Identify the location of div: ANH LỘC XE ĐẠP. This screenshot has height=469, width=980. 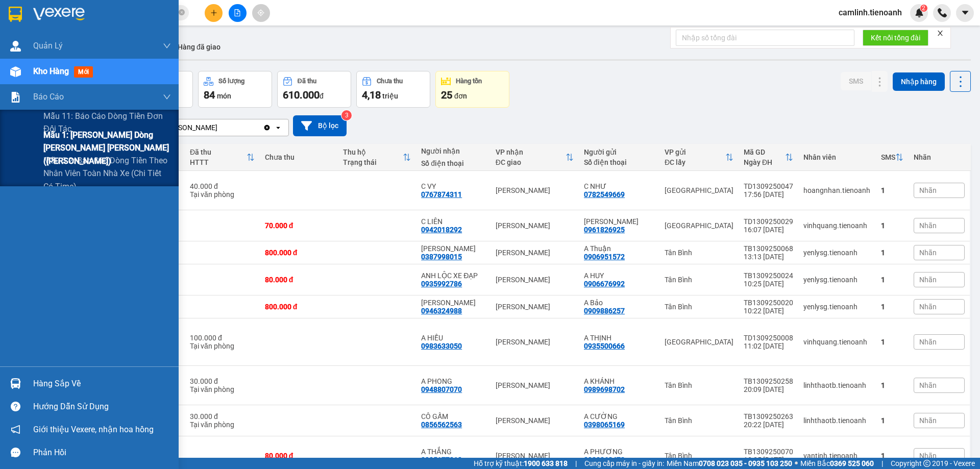
(453, 276).